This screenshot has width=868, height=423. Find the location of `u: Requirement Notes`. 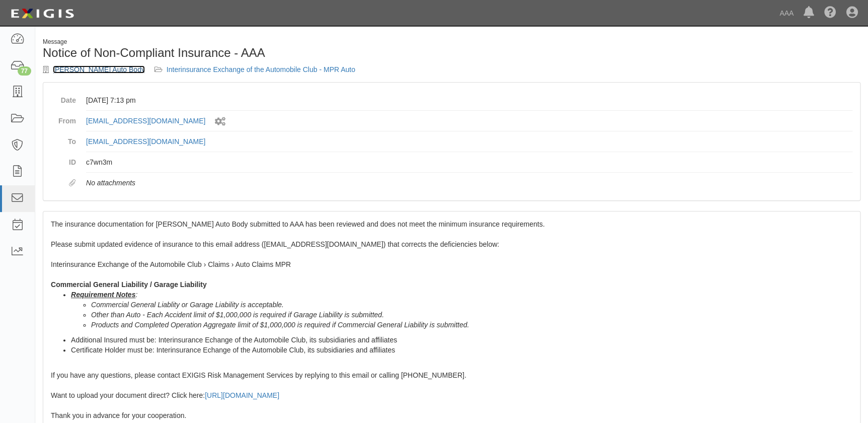

u: Requirement Notes is located at coordinates (103, 295).